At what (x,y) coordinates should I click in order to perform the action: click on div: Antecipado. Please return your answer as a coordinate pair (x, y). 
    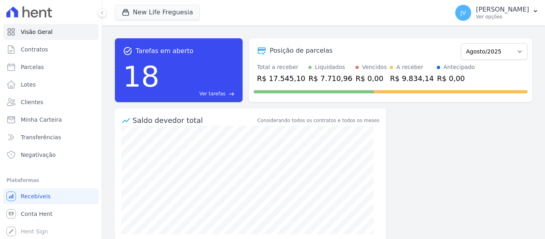
    Looking at the image, I should click on (459, 67).